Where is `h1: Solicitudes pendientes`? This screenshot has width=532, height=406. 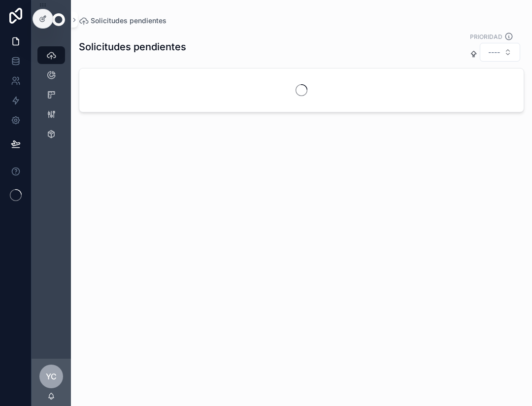
h1: Solicitudes pendientes is located at coordinates (132, 47).